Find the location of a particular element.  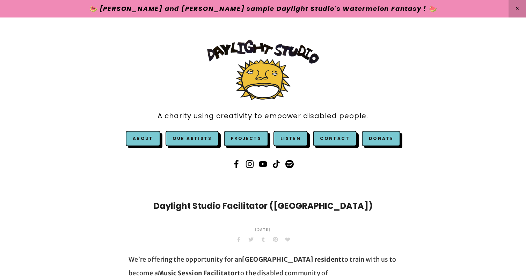

a: About is located at coordinates (143, 138).